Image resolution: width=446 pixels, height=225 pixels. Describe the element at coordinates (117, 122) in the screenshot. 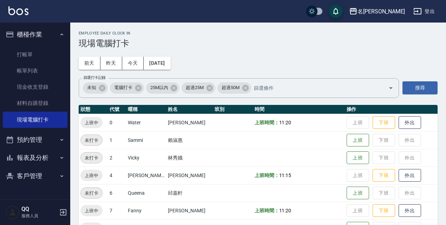

I see `td: 0` at that location.